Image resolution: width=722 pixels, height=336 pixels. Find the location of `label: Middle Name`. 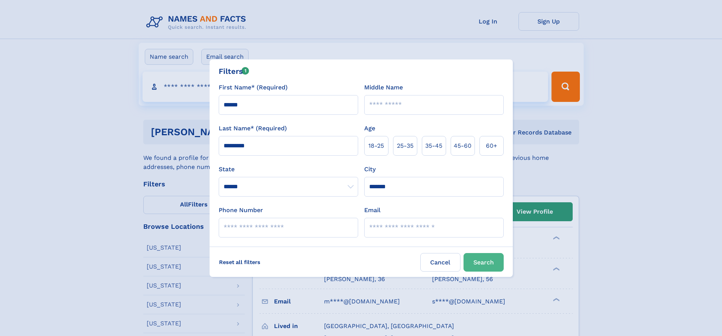

label: Middle Name is located at coordinates (383, 88).